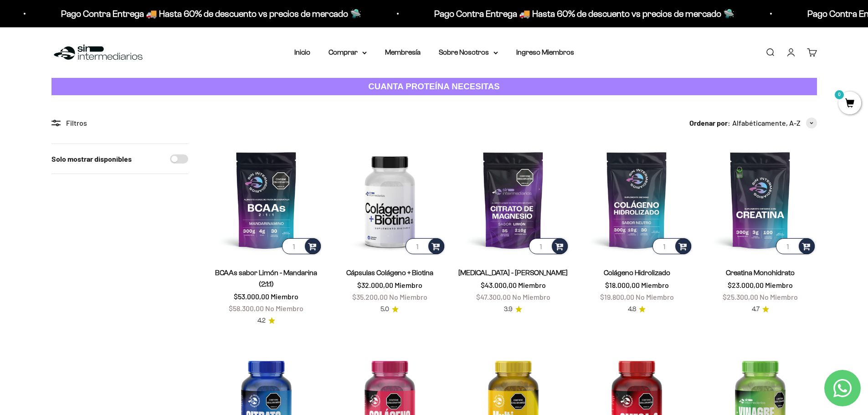  Describe the element at coordinates (468, 53) in the screenshot. I see `summary: Sobre Nosotros` at that location.